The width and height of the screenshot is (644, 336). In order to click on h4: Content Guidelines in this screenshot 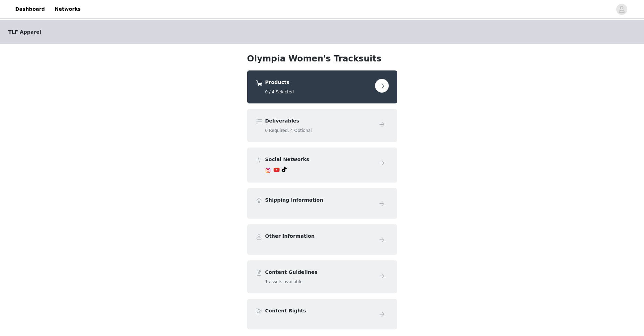, I will do `click(319, 272)`.